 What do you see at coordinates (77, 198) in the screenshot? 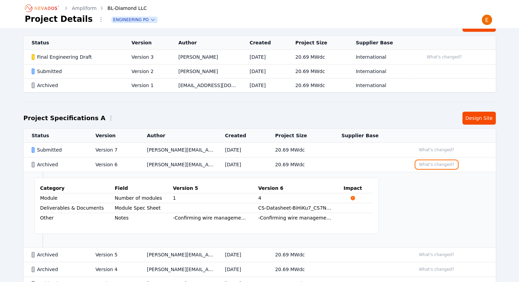
I see `td: Module` at bounding box center [77, 198].